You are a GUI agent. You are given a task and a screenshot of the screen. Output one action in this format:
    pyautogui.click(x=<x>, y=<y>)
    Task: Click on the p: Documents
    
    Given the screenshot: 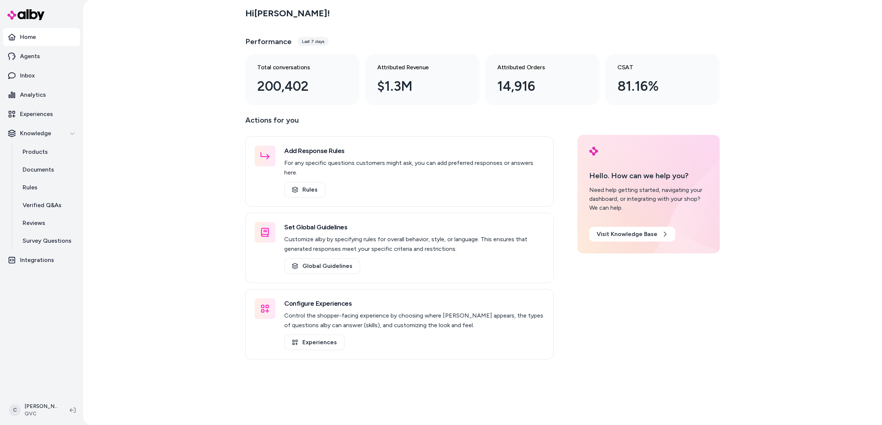 What is the action you would take?
    pyautogui.click(x=38, y=170)
    